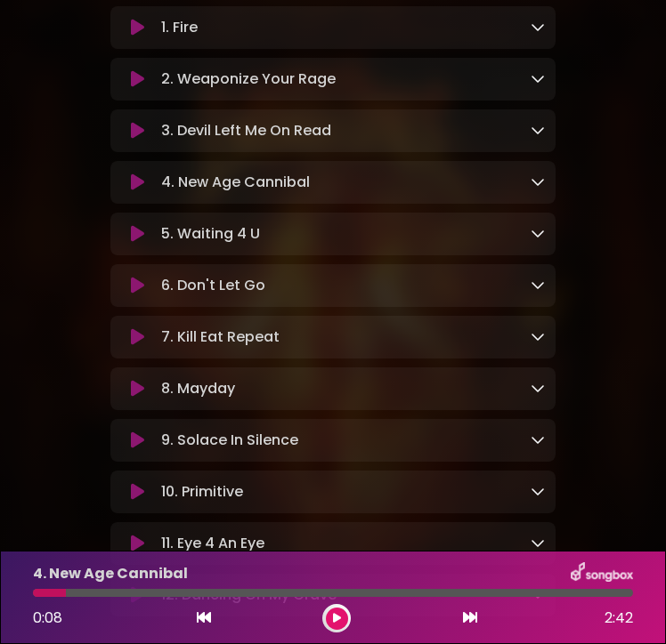 The width and height of the screenshot is (666, 644). What do you see at coordinates (213, 286) in the screenshot?
I see `p: 6. Don't Let Go` at bounding box center [213, 286].